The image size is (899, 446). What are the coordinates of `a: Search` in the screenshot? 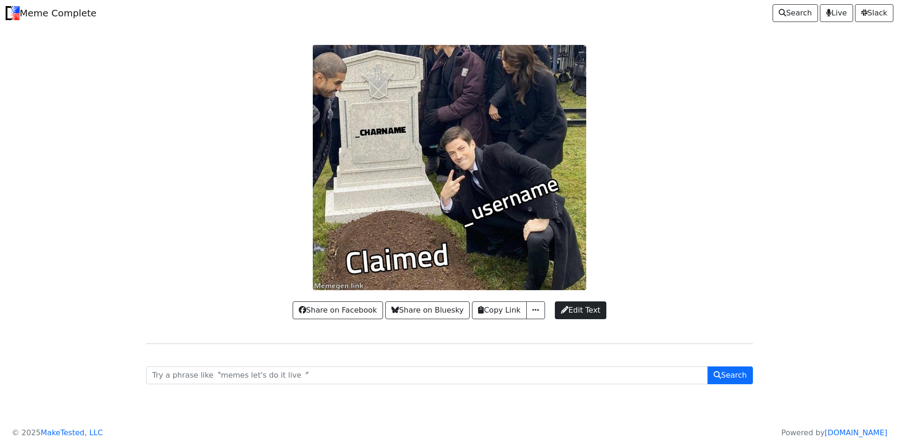 It's located at (795, 13).